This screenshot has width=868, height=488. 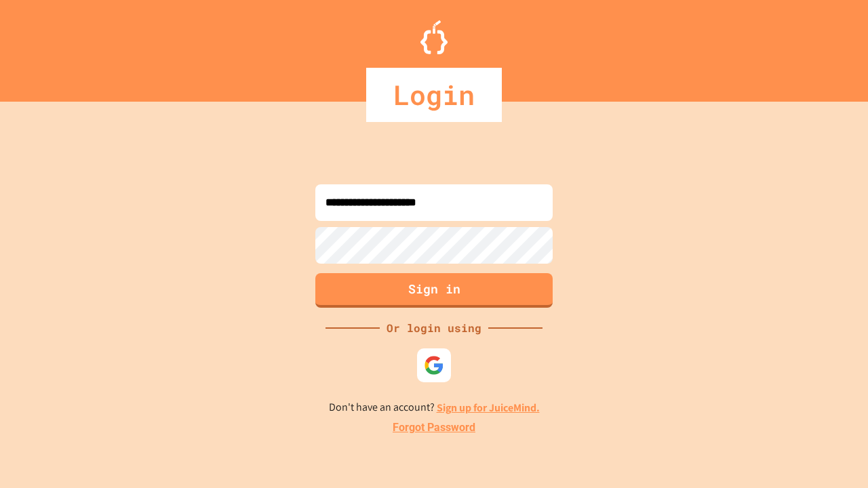 I want to click on div: Or login using, so click(x=434, y=328).